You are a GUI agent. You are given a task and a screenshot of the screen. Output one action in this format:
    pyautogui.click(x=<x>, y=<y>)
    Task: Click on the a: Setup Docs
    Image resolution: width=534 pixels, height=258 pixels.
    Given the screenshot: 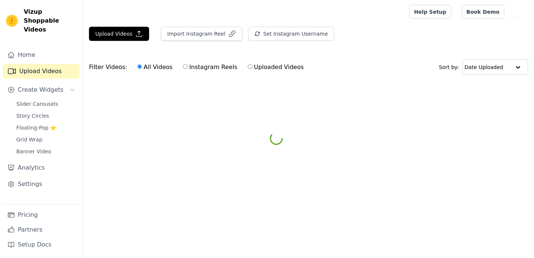 What is the action you would take?
    pyautogui.click(x=41, y=244)
    